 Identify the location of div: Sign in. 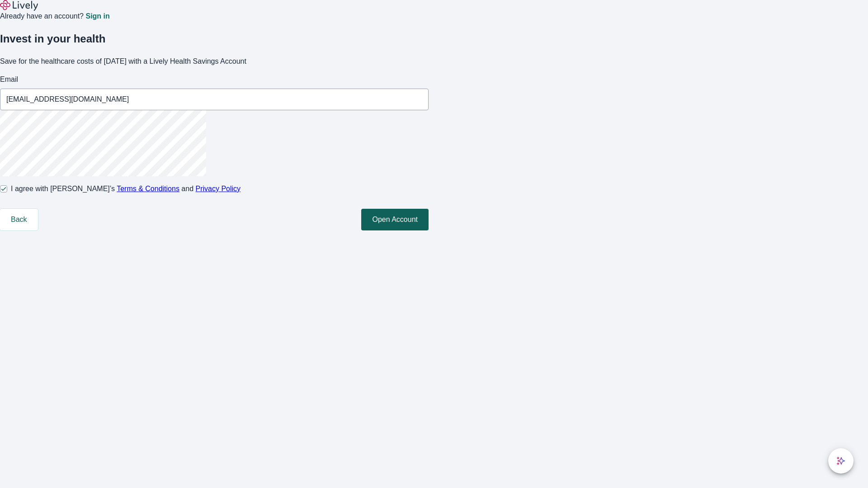
(97, 16).